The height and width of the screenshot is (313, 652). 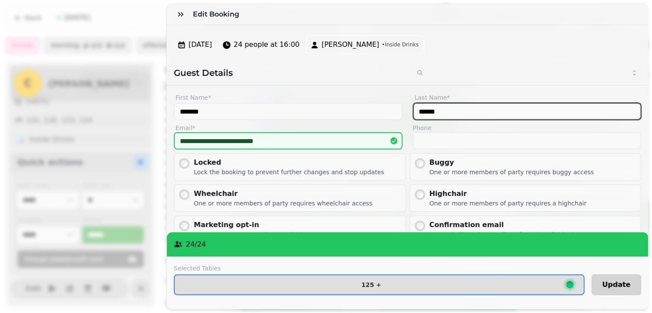 What do you see at coordinates (372, 285) in the screenshot?
I see `p: 125 +` at bounding box center [372, 285].